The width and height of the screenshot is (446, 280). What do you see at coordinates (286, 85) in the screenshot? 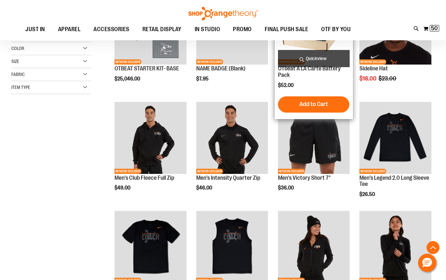
I see `span: $52.00` at bounding box center [286, 85].